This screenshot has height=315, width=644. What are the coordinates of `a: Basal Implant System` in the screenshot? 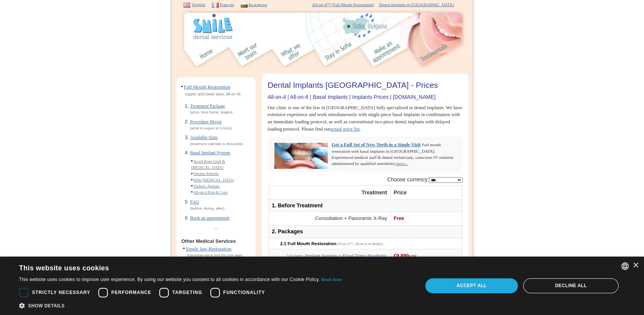 It's located at (210, 153).